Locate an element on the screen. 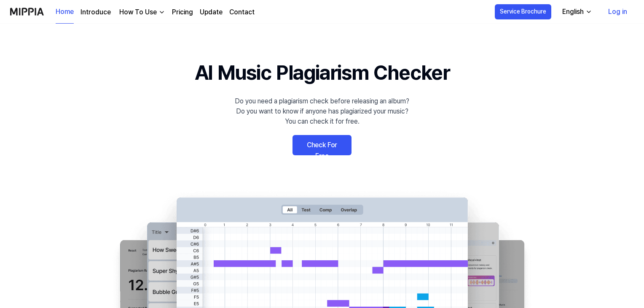 The height and width of the screenshot is (308, 644). a: Service Brochure is located at coordinates (523, 12).